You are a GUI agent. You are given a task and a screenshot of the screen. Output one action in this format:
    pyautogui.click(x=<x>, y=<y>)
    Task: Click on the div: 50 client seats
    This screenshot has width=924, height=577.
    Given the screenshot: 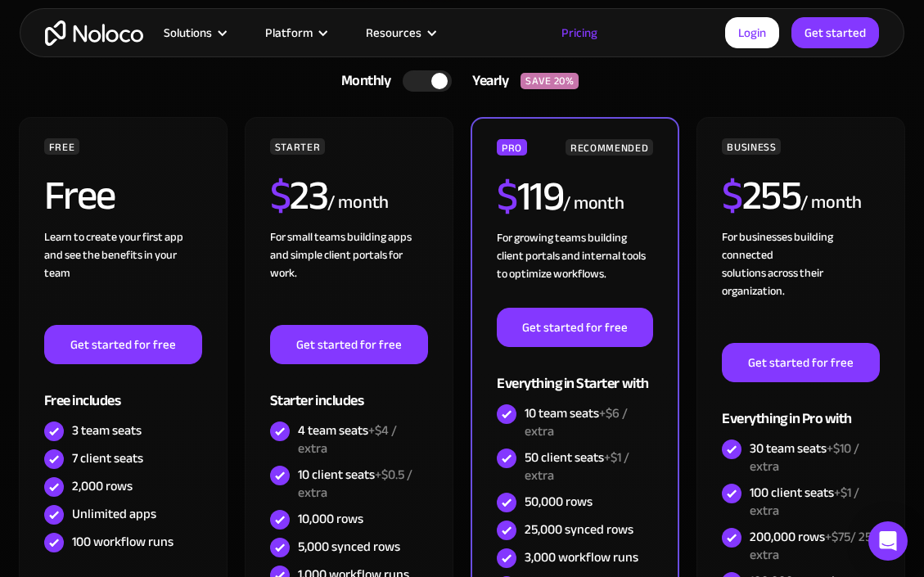 What is the action you would take?
    pyautogui.click(x=588, y=467)
    